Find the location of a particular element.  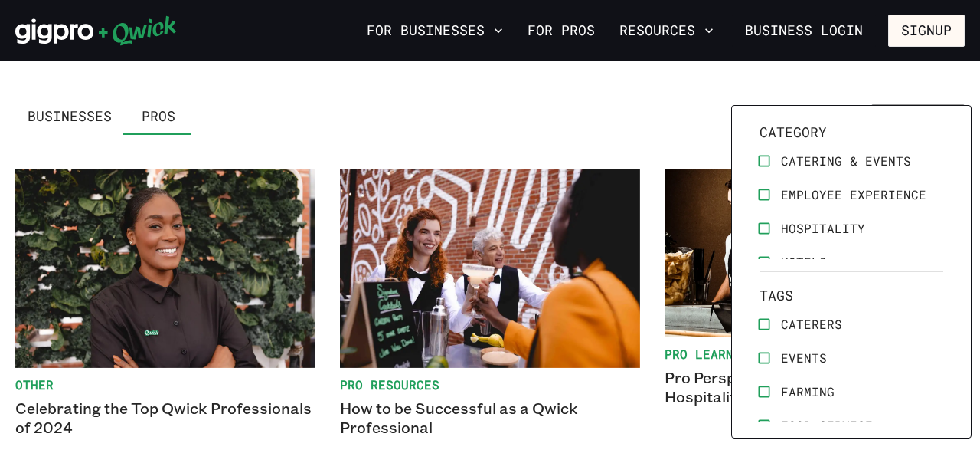

span: Employee Experience is located at coordinates (854, 194).